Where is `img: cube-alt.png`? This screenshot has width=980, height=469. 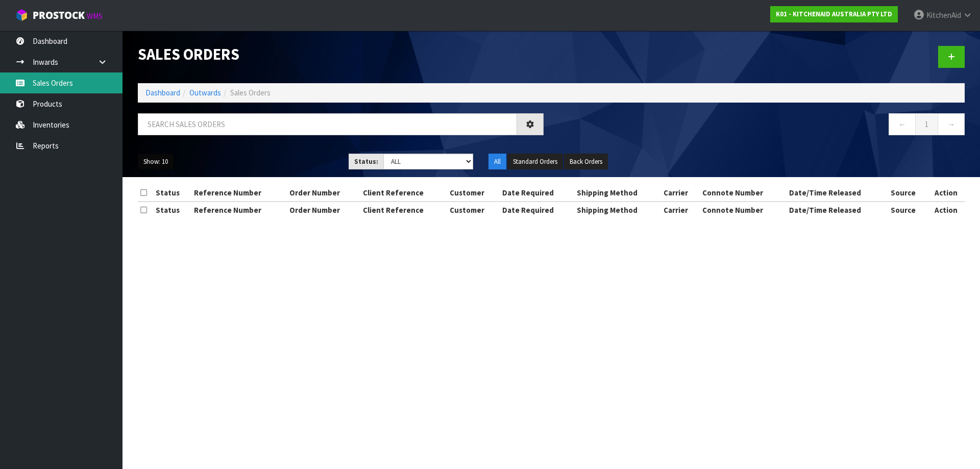 img: cube-alt.png is located at coordinates (22, 15).